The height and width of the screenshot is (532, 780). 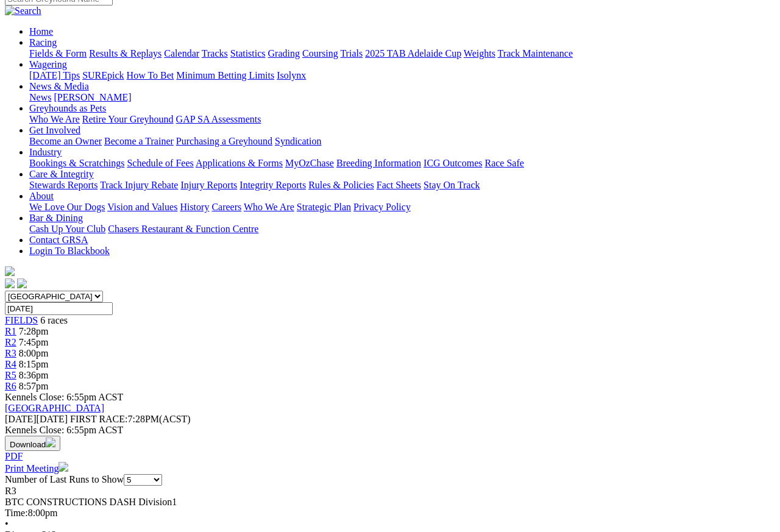 What do you see at coordinates (21, 320) in the screenshot?
I see `a: FIELDS` at bounding box center [21, 320].